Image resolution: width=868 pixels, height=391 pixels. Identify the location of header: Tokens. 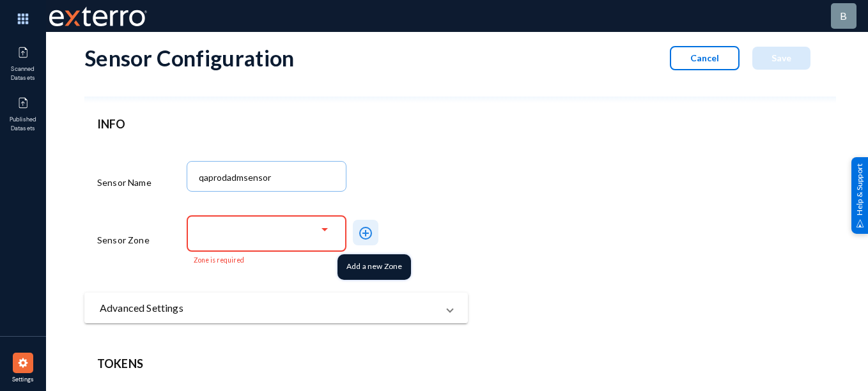
(460, 363).